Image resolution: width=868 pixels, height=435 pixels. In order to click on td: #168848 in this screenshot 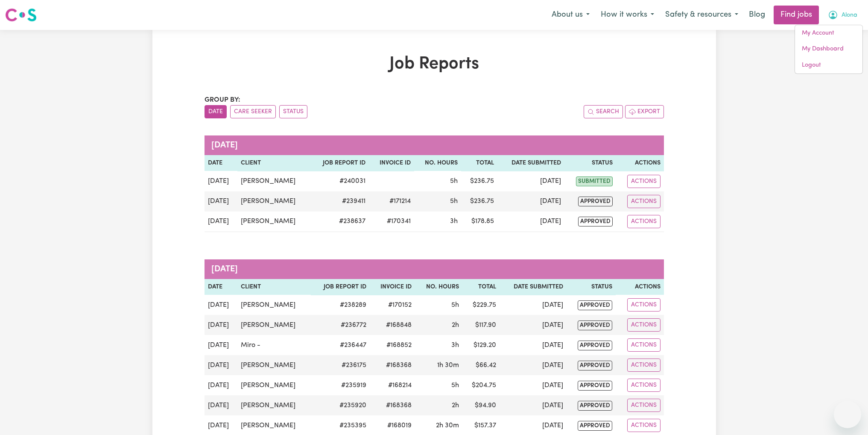, I will do `click(392, 325)`.